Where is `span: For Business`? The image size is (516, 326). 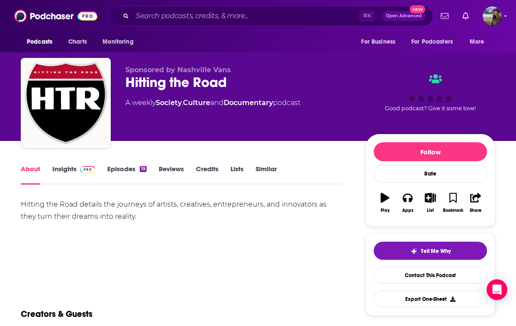
span: For Business is located at coordinates (378, 42).